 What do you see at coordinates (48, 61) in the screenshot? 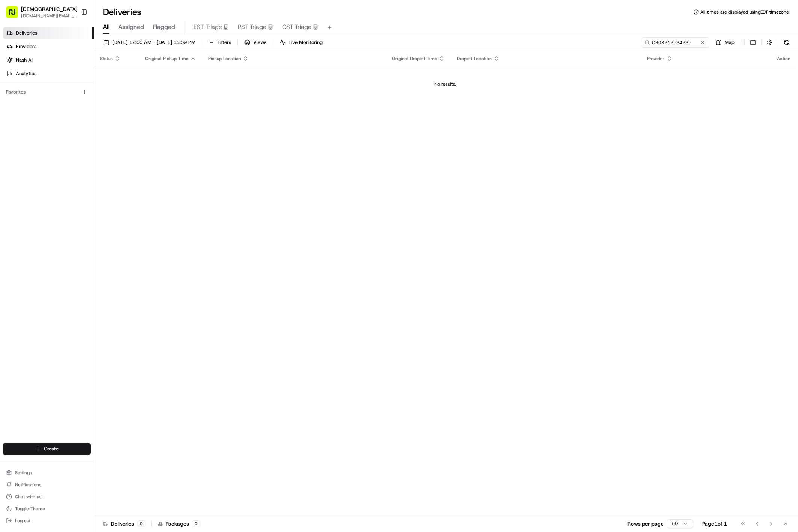
I see `a: Nash AI` at bounding box center [48, 61].